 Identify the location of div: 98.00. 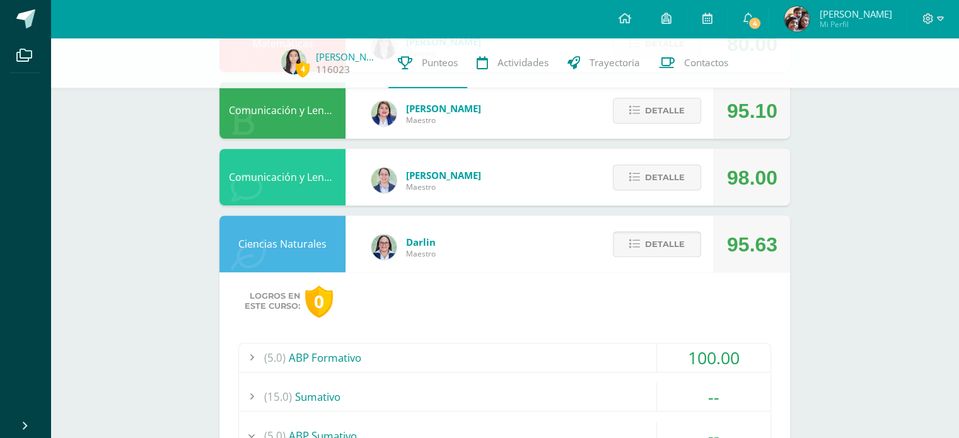
(752, 178).